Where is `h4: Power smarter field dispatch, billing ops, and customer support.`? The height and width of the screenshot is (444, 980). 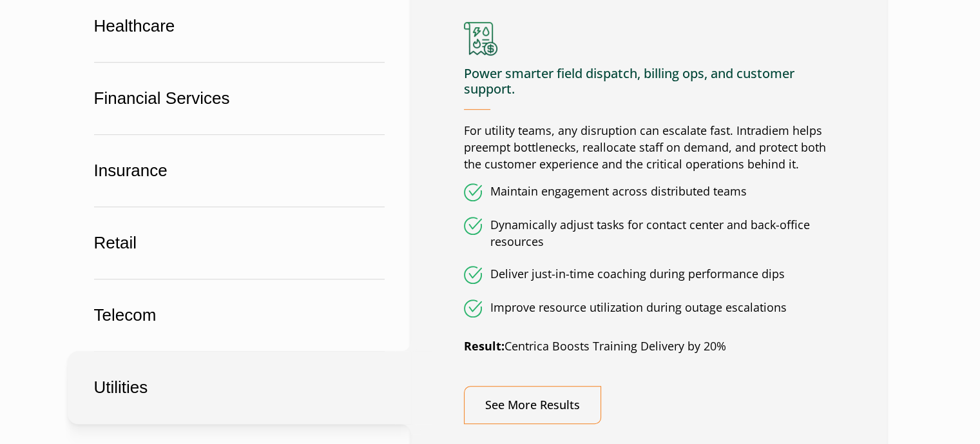
h4: Power smarter field dispatch, billing ops, and customer support. is located at coordinates (649, 88).